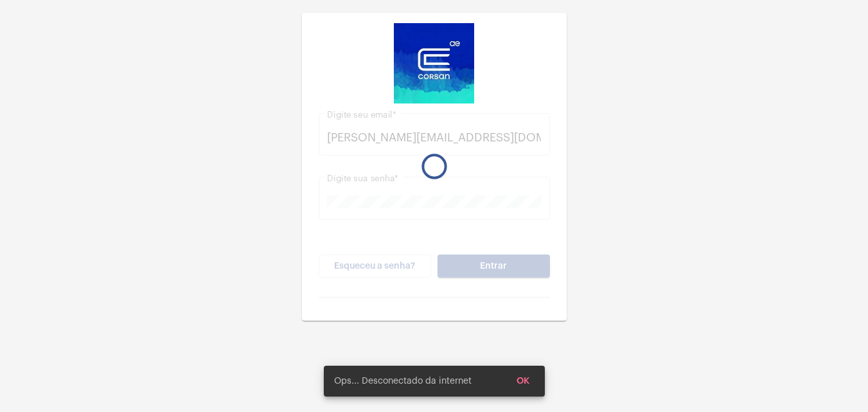 The height and width of the screenshot is (412, 868). I want to click on img: d4669ae0-8c07-2337-4f67-34b0df7f5ae4.jpeg, so click(434, 63).